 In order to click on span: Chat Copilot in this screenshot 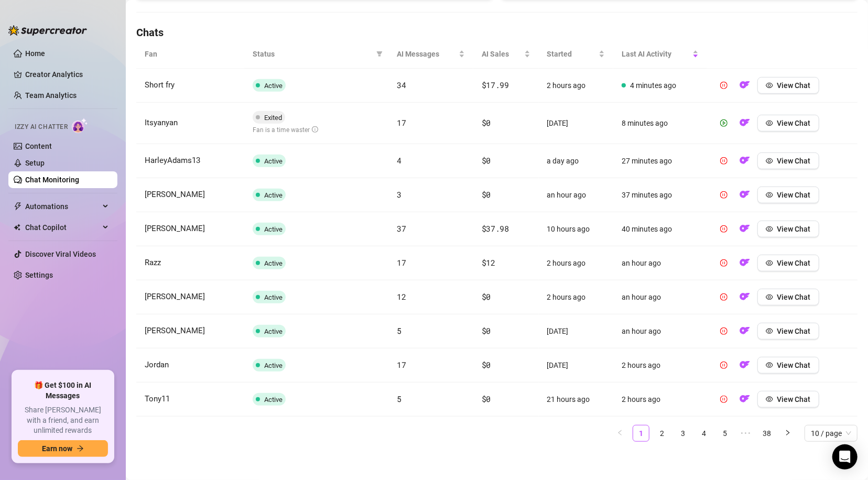, I will do `click(63, 227)`.